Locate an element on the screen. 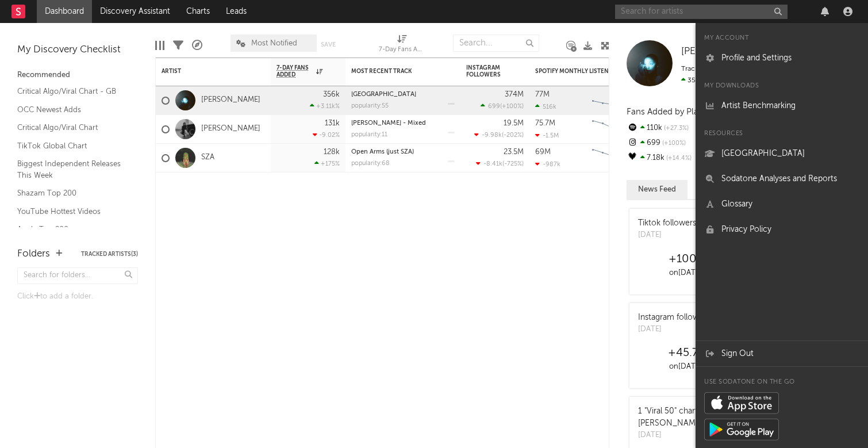 The height and width of the screenshot is (448, 868). button: Tracked Artists(3) is located at coordinates (109, 254).